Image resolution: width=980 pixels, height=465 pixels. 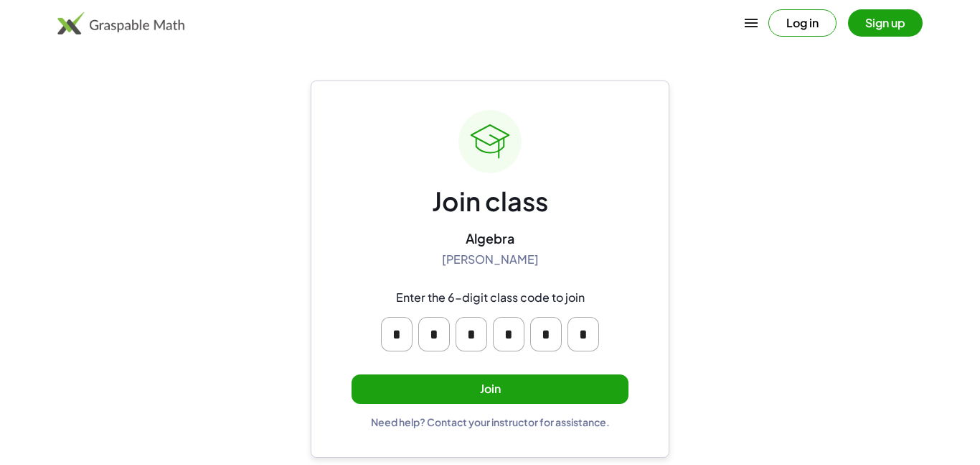 I want to click on input: Please enter OTP character 3, so click(x=472, y=334).